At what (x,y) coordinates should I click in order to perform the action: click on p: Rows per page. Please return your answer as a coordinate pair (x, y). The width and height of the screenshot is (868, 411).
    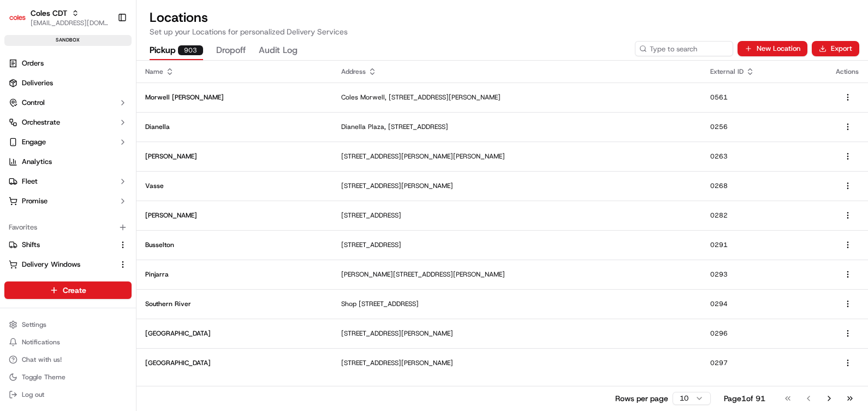
    Looking at the image, I should click on (642, 398).